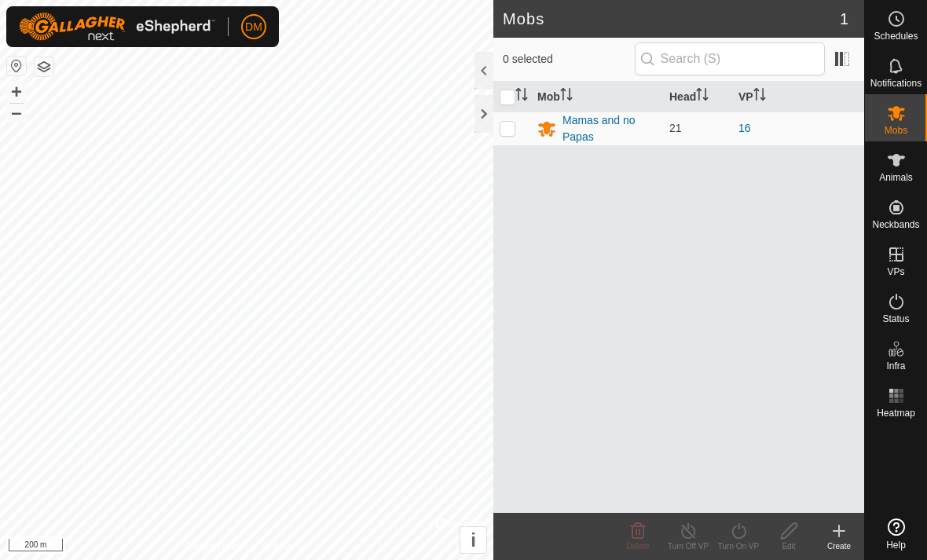  I want to click on th: Head, so click(698, 97).